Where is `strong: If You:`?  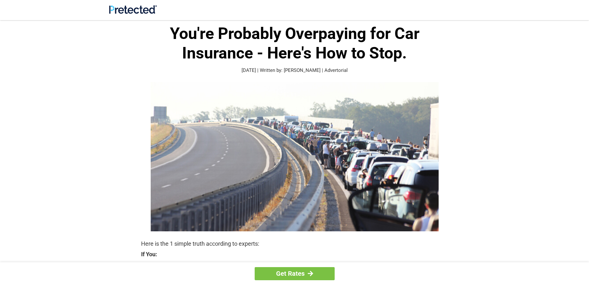
strong: If You: is located at coordinates (295, 255).